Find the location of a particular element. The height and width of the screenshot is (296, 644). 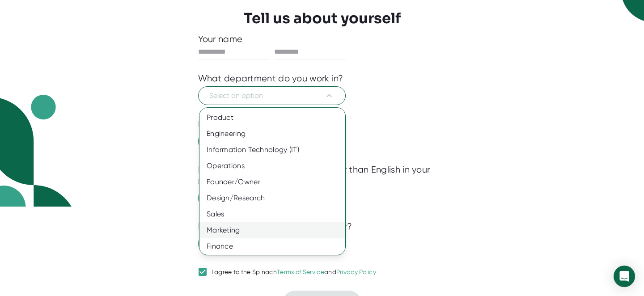

div: Information Technology (IT) is located at coordinates (272, 150).